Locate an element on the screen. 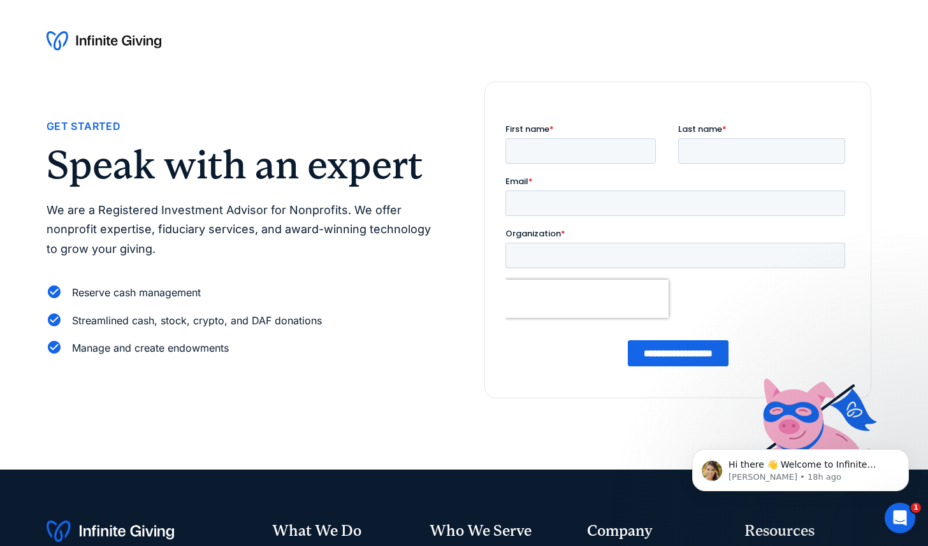 This screenshot has width=928, height=546. div: Who We Serve is located at coordinates (498, 531).